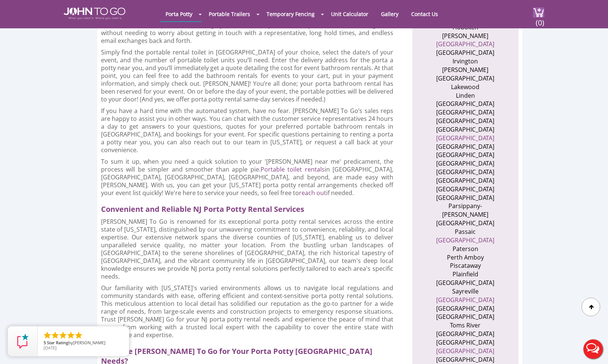  What do you see at coordinates (466, 325) in the screenshot?
I see `li: Toms River` at bounding box center [466, 325].